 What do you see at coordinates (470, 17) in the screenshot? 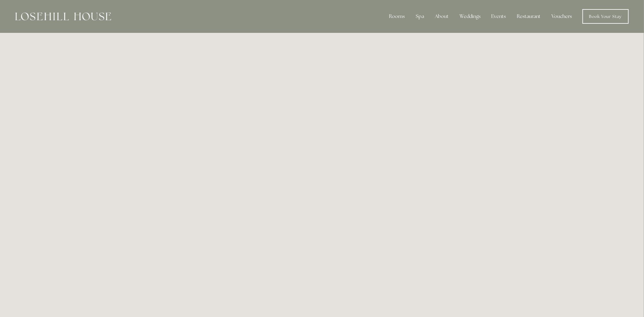
I see `div: Weddings` at bounding box center [470, 17].